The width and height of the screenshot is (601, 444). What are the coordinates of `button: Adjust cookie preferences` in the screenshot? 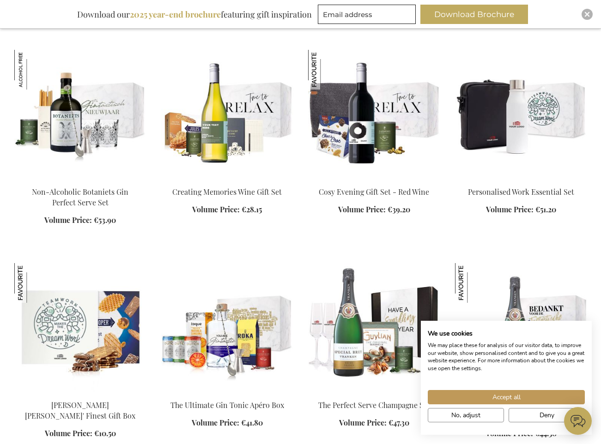 It's located at (466, 415).